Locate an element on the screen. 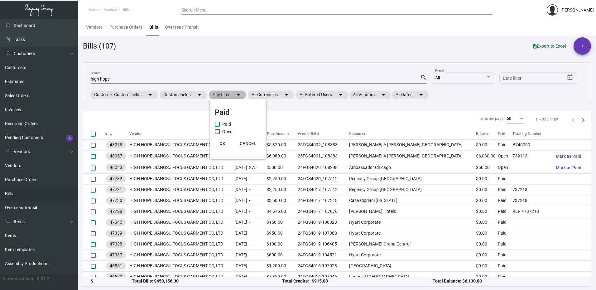 The width and height of the screenshot is (596, 290). span: CANCEL is located at coordinates (248, 144).